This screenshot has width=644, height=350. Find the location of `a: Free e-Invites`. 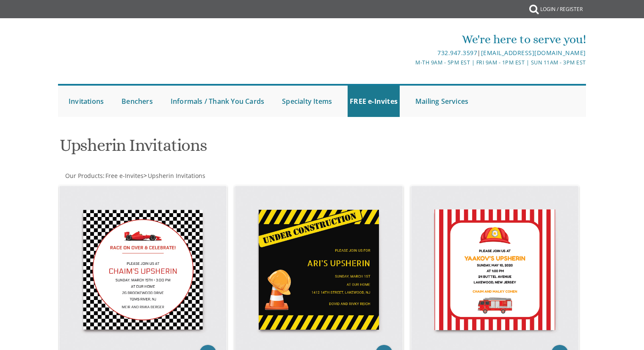

a: Free e-Invites is located at coordinates (124, 175).